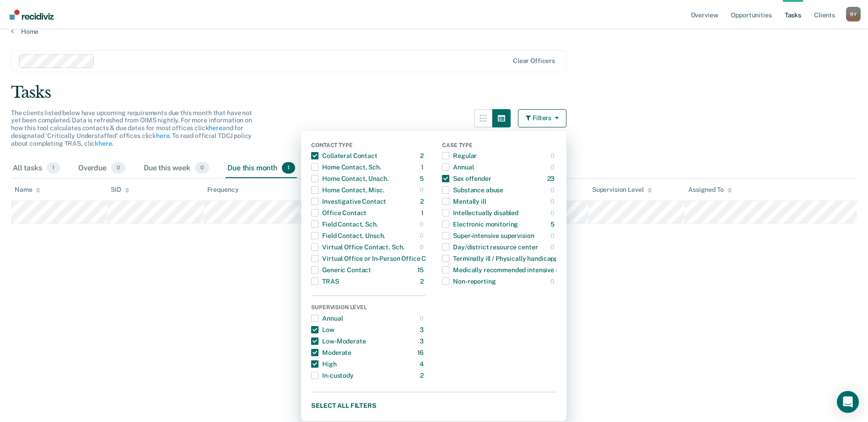 Image resolution: width=868 pixels, height=422 pixels. What do you see at coordinates (422, 364) in the screenshot?
I see `div: 4` at bounding box center [422, 364].